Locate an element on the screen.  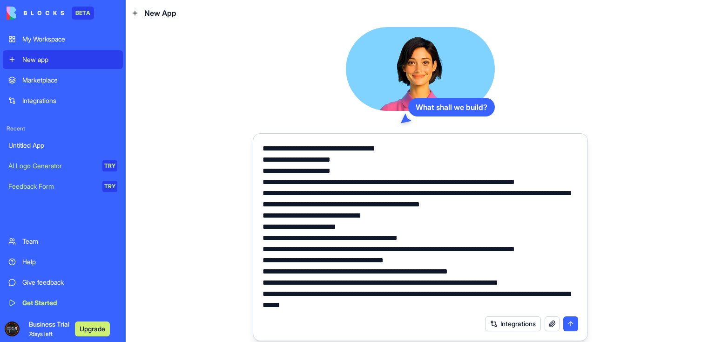
a: Give feedback is located at coordinates (63, 282).